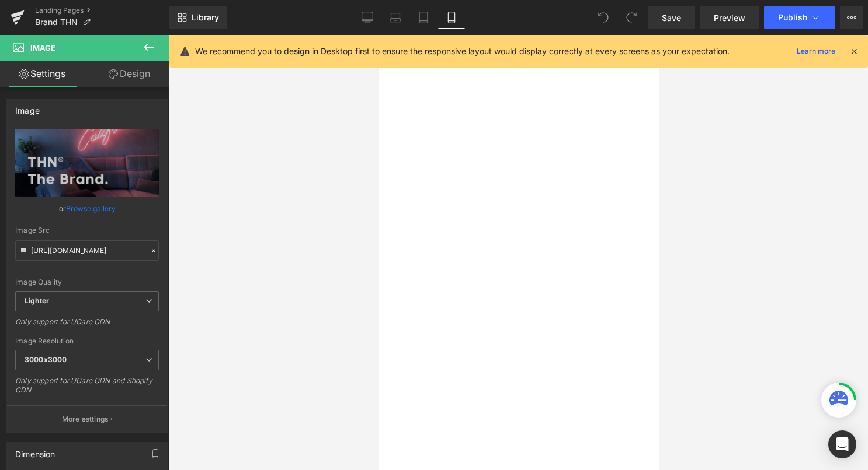 Image resolution: width=868 pixels, height=470 pixels. I want to click on a: Tablet, so click(424, 18).